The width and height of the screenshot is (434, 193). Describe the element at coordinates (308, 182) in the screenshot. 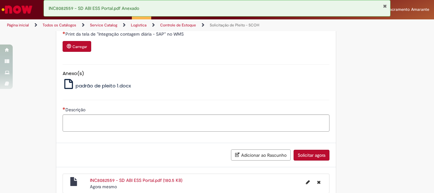

I see `button: Editar nome de arquivo INC8082559 - SD ABI ESS Portal.pdf` at that location.